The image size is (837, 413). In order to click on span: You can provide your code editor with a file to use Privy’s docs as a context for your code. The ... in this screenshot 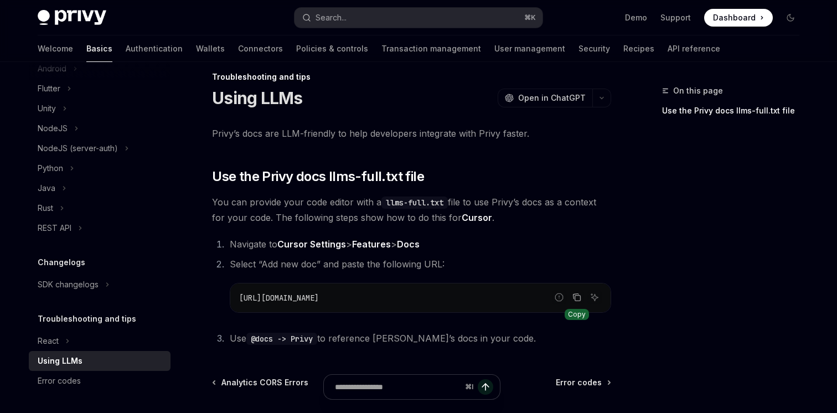, I will do `click(411, 210)`.